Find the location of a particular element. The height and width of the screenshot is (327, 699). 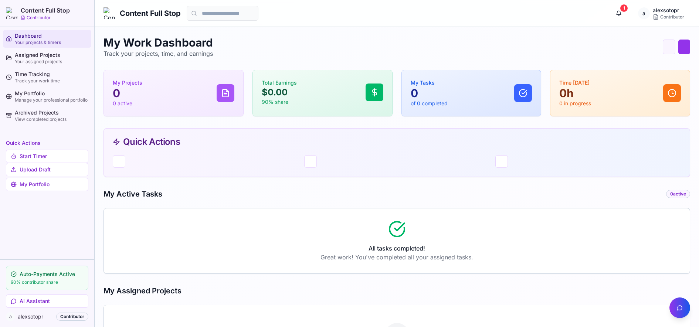

h2: Content Full Stop is located at coordinates (45, 10).